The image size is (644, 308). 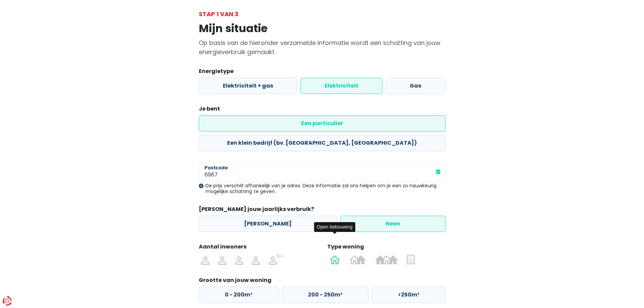 What do you see at coordinates (276, 259) in the screenshot?
I see `img: 5+ personen` at bounding box center [276, 259].